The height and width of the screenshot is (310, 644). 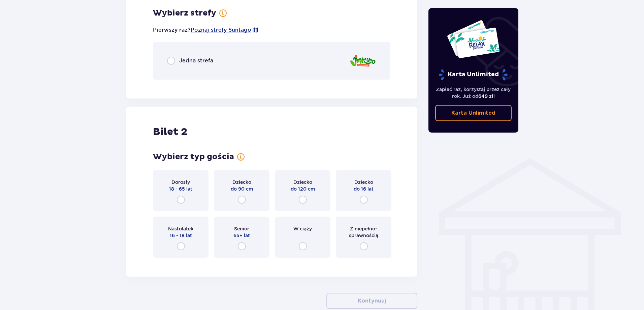 I want to click on a: Karta Unlimited, so click(x=474, y=113).